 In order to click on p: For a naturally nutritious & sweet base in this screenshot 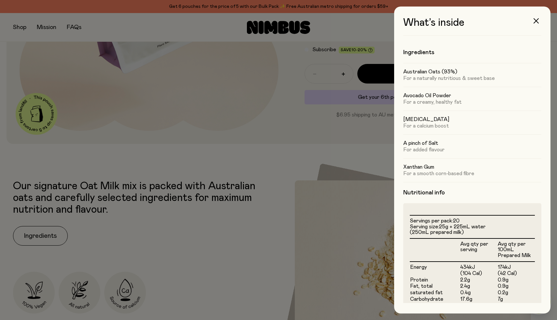, I will do `click(472, 78)`.